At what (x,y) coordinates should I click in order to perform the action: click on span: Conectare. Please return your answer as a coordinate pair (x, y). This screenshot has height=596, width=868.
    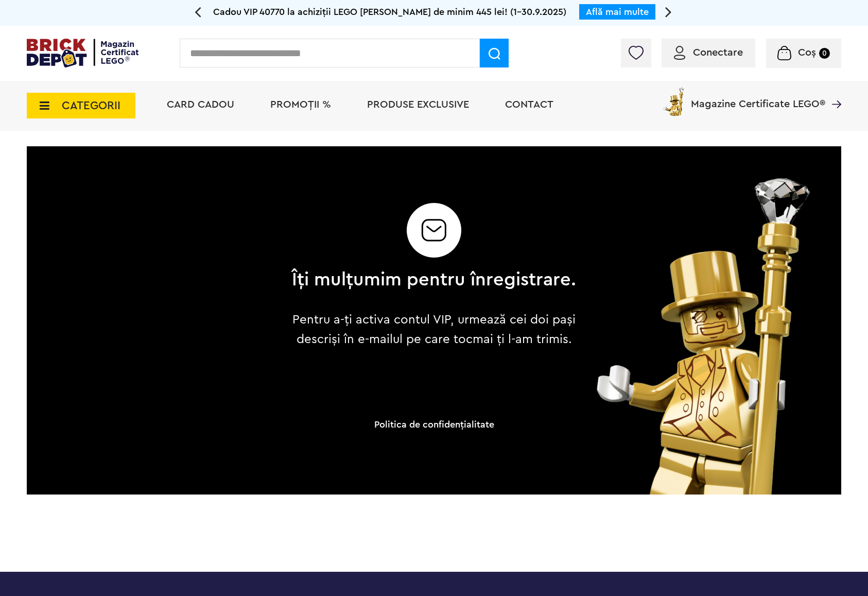
    Looking at the image, I should click on (718, 52).